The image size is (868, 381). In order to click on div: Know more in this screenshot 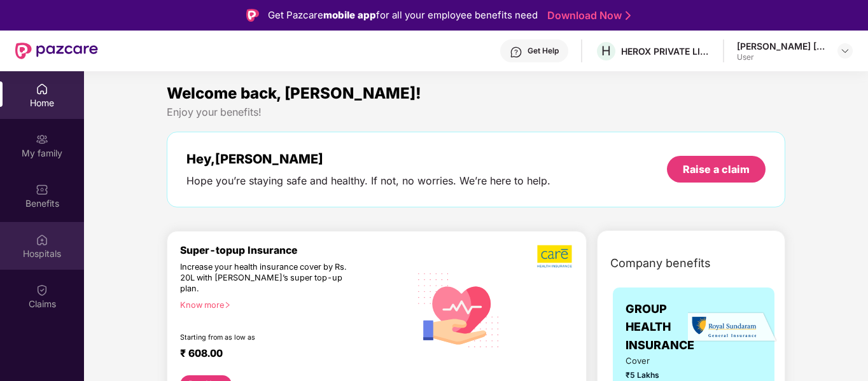, I will do `click(291, 305)`.